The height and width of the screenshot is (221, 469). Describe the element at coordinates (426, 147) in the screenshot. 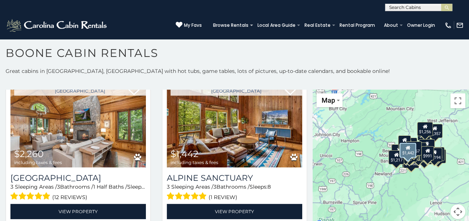

I see `div: $1,476` at that location.